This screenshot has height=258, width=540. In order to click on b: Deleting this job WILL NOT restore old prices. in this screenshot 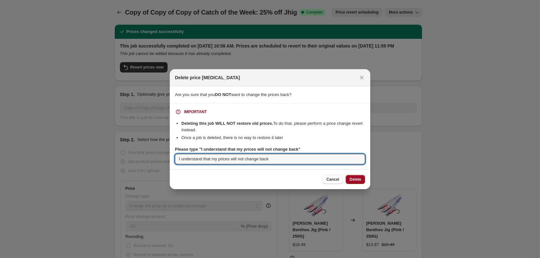, I will do `click(227, 123)`.